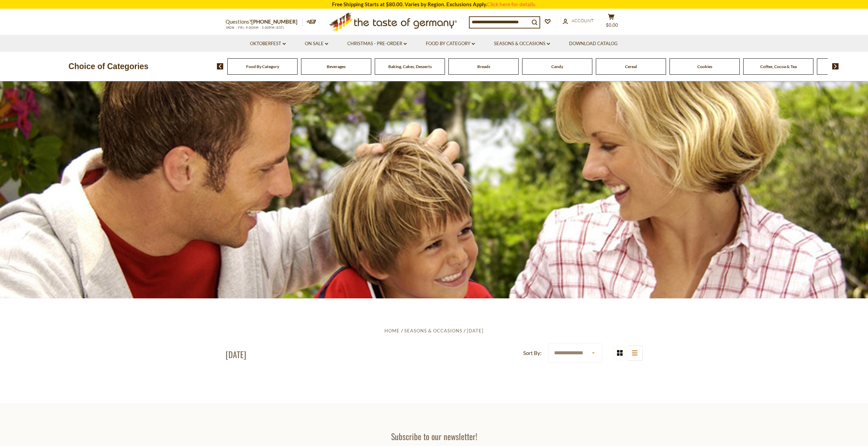  Describe the element at coordinates (255, 28) in the screenshot. I see `span: MON - FRI, 9:00AM - 5:00PM (EST)` at that location.